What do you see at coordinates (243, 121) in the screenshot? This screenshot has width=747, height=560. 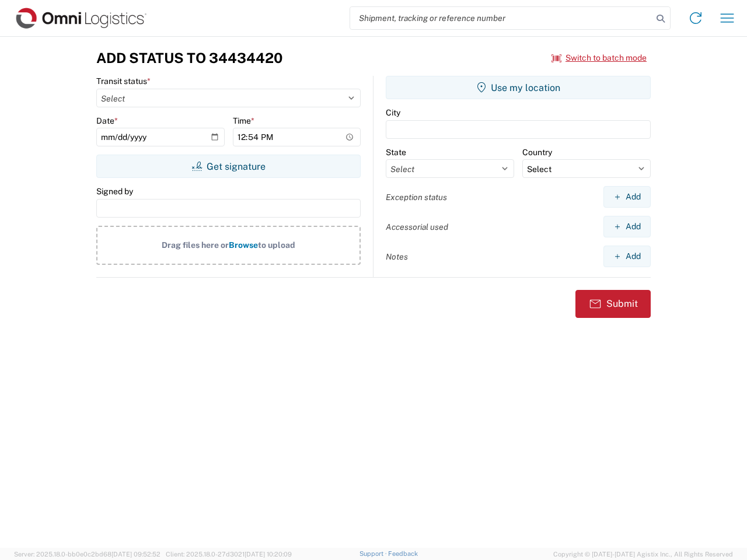 I see `label: Time` at bounding box center [243, 121].